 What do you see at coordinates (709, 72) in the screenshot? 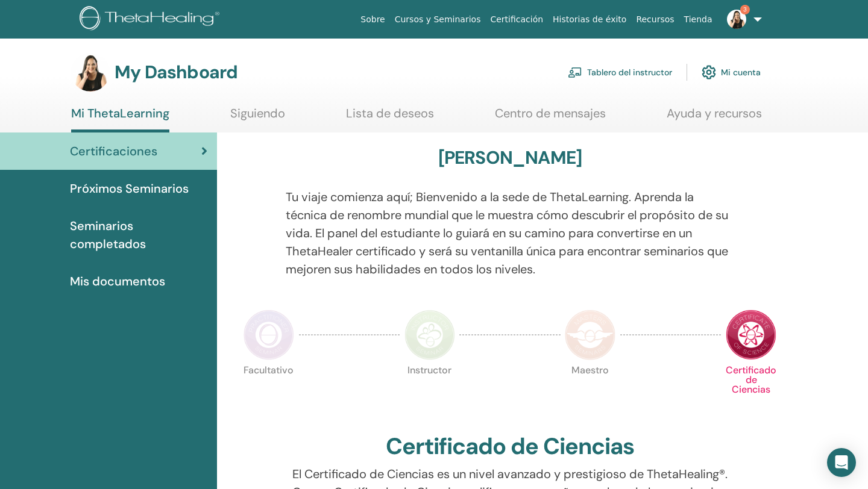
I see `img: cog.svg` at bounding box center [709, 72].